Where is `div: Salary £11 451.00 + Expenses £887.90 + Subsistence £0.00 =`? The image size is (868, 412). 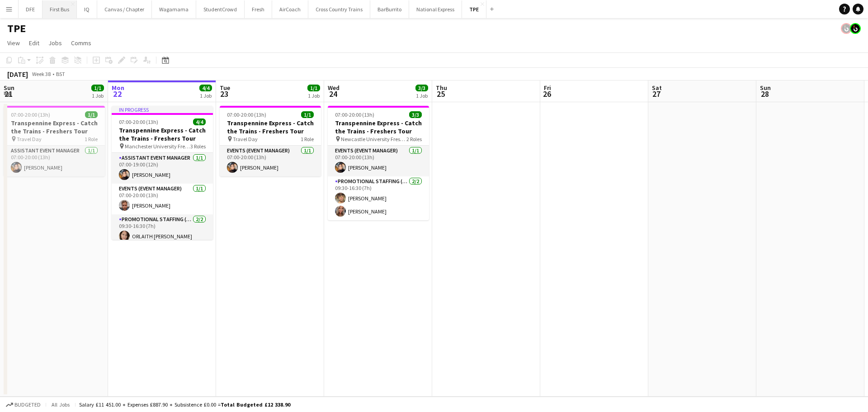
div: Salary £11 451.00 + Expenses £887.90 + Subsistence £0.00 = is located at coordinates (184, 404).